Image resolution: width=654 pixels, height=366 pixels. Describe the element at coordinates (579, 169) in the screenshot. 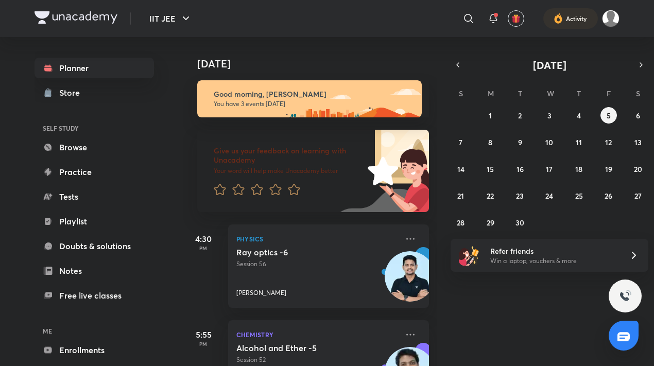

I see `abbr: September 18, 2025` at that location.